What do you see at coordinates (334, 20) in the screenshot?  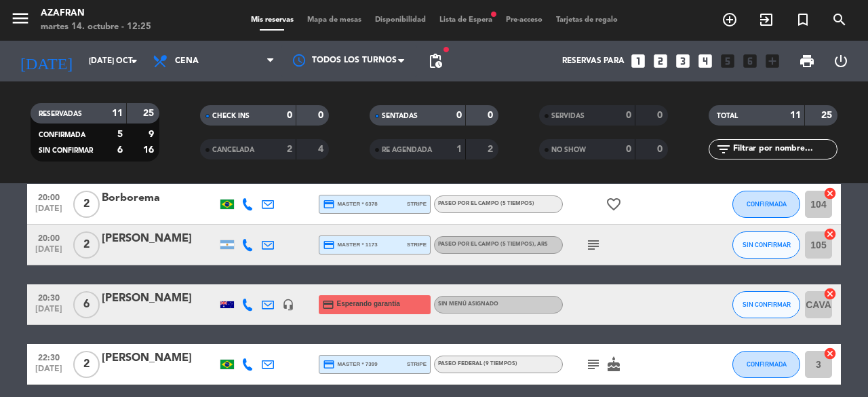 I see `span: Mapa de mesas` at bounding box center [334, 20].